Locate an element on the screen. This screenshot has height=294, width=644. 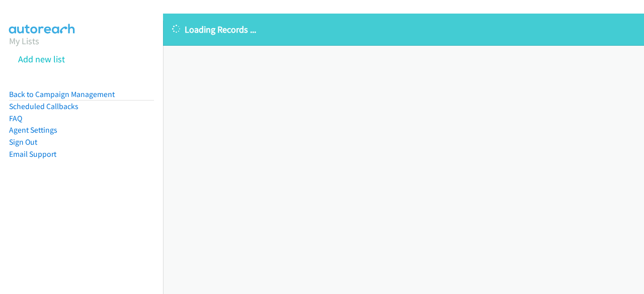
a: Agent Settings is located at coordinates (33, 130).